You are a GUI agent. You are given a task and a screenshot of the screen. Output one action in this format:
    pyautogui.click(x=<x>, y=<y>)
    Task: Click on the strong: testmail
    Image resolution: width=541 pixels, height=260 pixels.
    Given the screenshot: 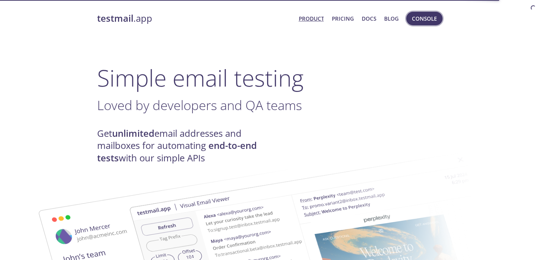 What is the action you would take?
    pyautogui.click(x=115, y=18)
    